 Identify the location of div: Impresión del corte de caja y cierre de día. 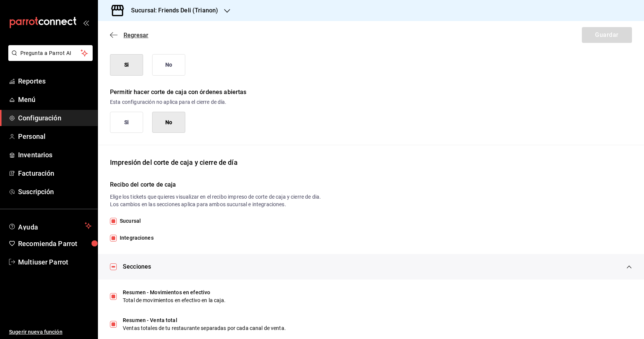
(371, 162).